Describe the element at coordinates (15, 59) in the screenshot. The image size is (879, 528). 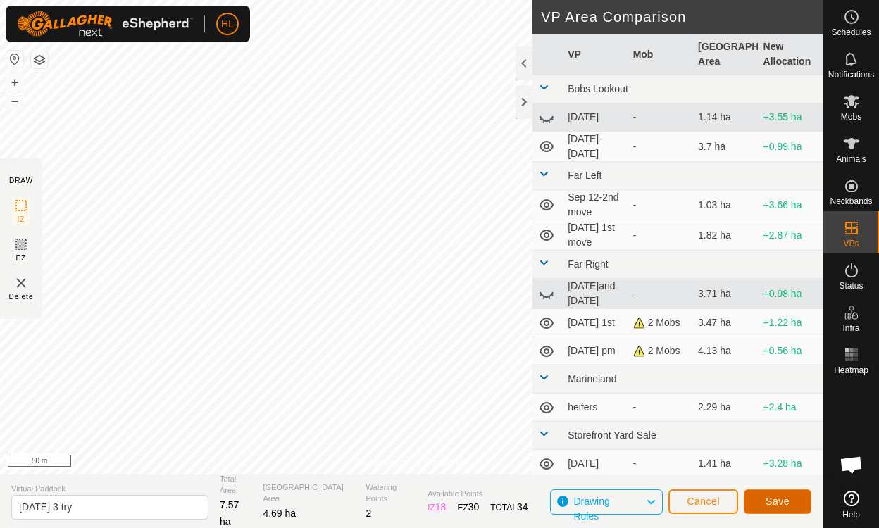
I see `button: Reset Map` at that location.